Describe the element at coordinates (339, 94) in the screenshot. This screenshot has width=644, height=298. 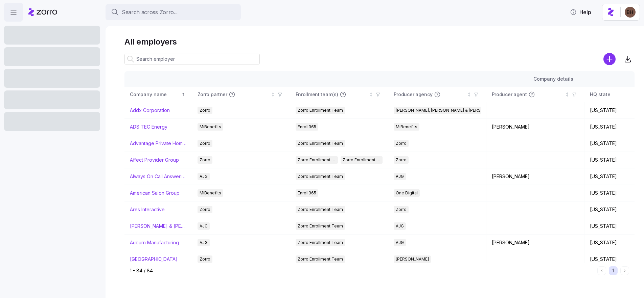
I see `th: Enrollment team(s)Not sorted` at that location.